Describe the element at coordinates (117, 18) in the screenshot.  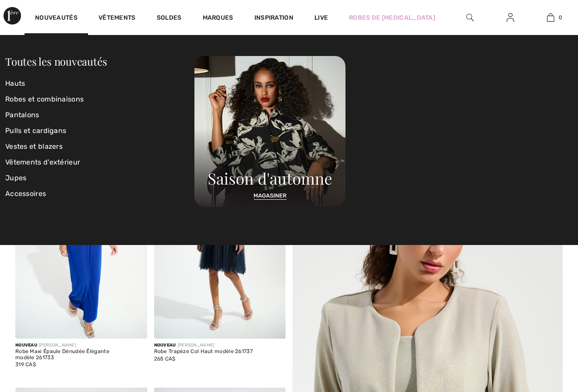
I see `a: Vêtements` at that location.